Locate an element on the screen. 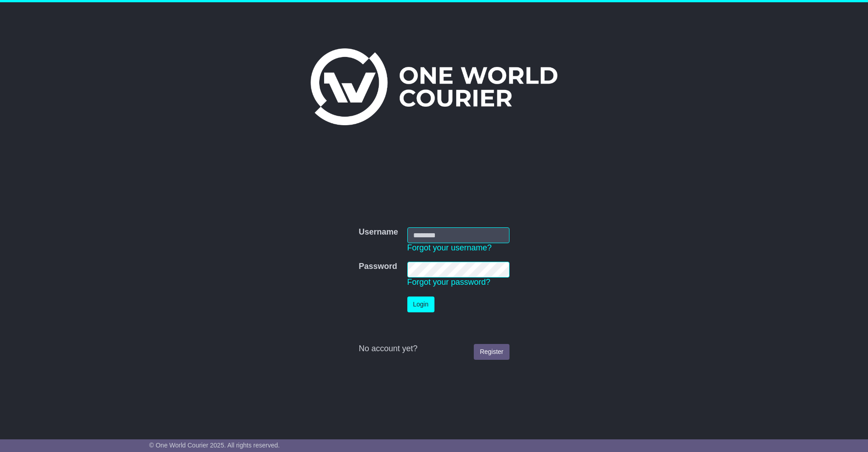 This screenshot has height=452, width=868. label: Username is located at coordinates (378, 232).